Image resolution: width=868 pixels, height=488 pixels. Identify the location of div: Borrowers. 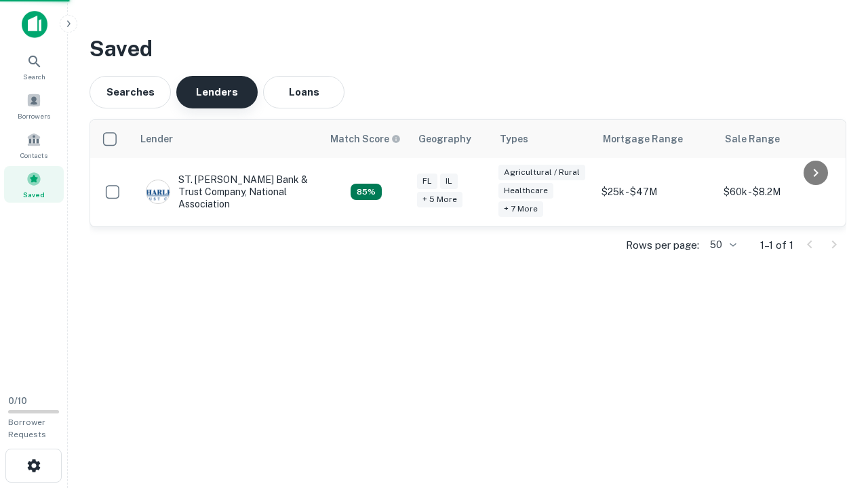
(34, 106).